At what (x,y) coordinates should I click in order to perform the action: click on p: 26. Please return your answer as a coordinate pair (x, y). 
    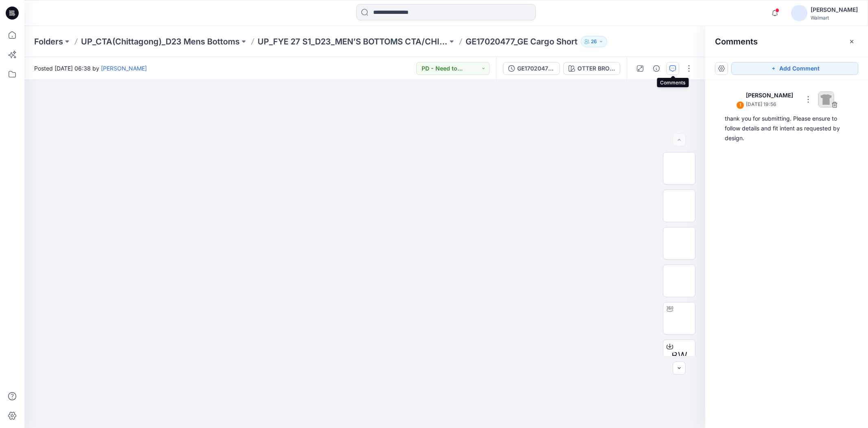
    Looking at the image, I should click on (593, 41).